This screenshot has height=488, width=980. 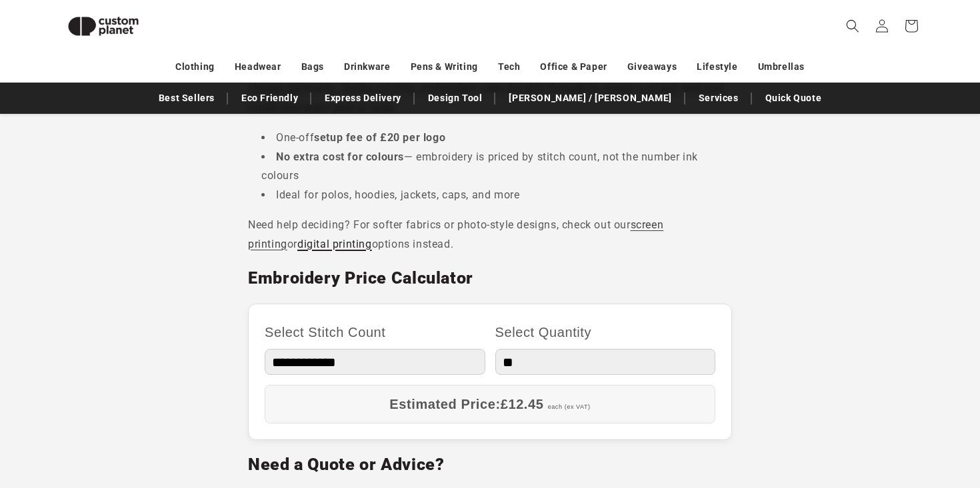 I want to click on a: Design Tool, so click(x=455, y=98).